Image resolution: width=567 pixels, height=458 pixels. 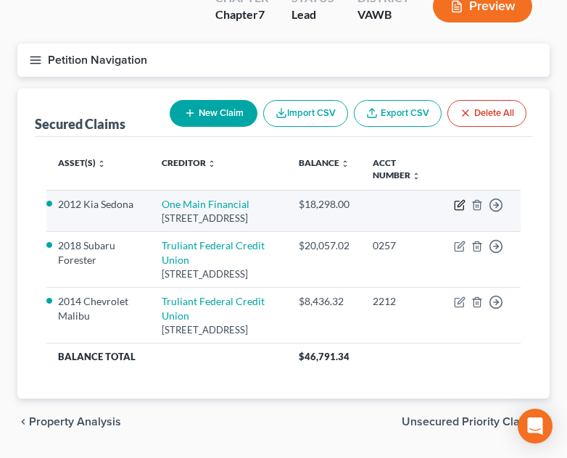 I want to click on div: Lead, so click(x=312, y=14).